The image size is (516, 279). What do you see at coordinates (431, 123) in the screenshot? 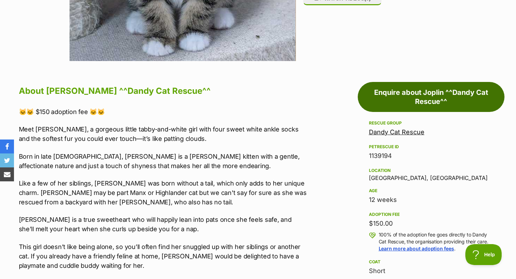
I see `div: Rescue group` at bounding box center [431, 123].